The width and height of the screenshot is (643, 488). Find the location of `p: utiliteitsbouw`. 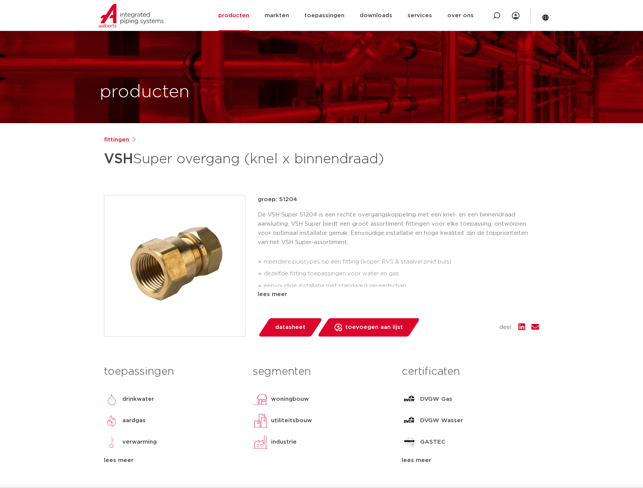

p: utiliteitsbouw is located at coordinates (291, 421).